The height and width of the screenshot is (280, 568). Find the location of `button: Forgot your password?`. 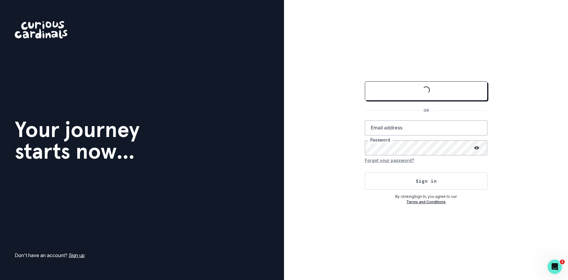

button: Forgot your password? is located at coordinates (390, 160).